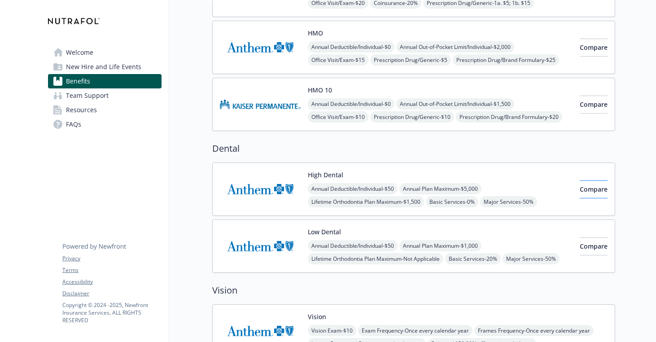 The image size is (656, 342). Describe the element at coordinates (455, 104) in the screenshot. I see `span: Annual Out-of-Pocket Limit/Individual - $1,500` at that location.